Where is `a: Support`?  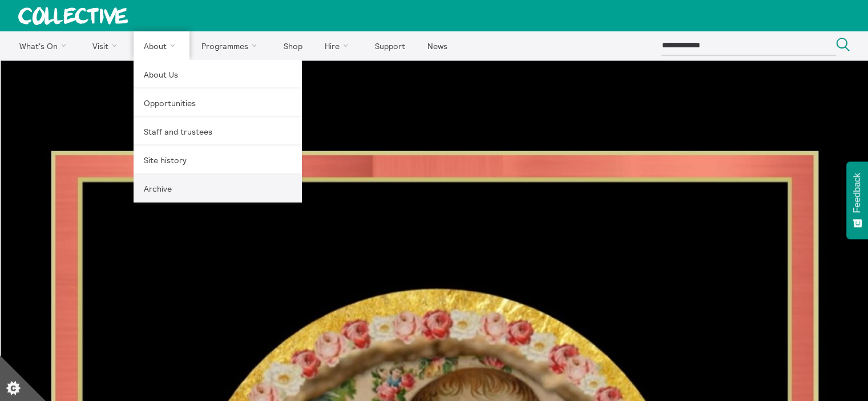
a: Support is located at coordinates (390, 46).